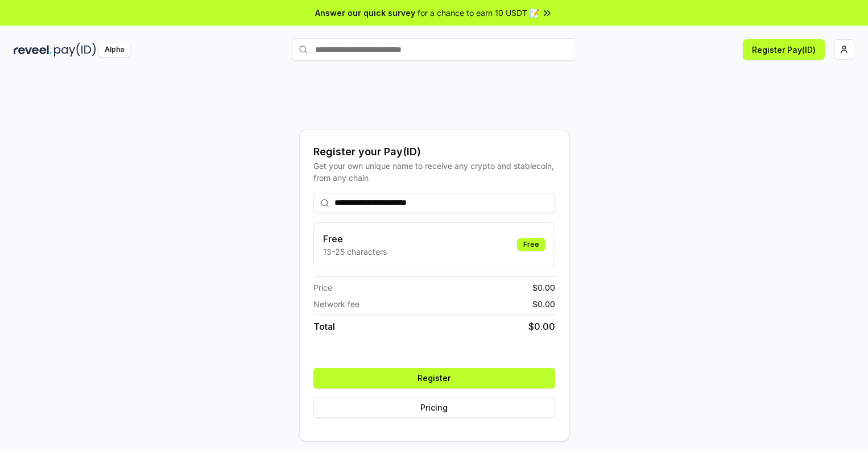 This screenshot has height=451, width=868. What do you see at coordinates (531, 245) in the screenshot?
I see `div: Free` at bounding box center [531, 245].